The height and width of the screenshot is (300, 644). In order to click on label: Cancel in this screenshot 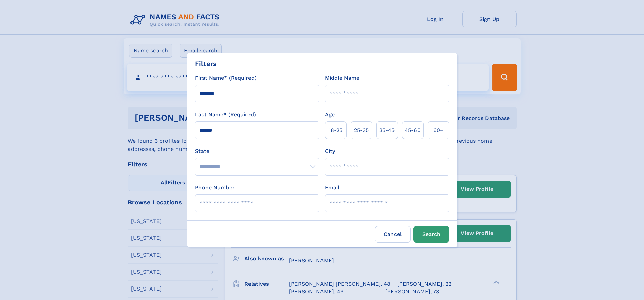, I will do `click(393, 234)`.